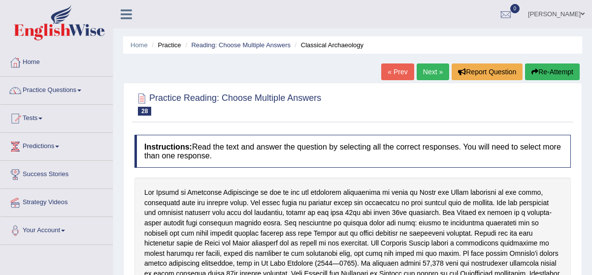 The width and height of the screenshot is (592, 275). Describe the element at coordinates (57, 117) in the screenshot. I see `a: Tests` at that location.